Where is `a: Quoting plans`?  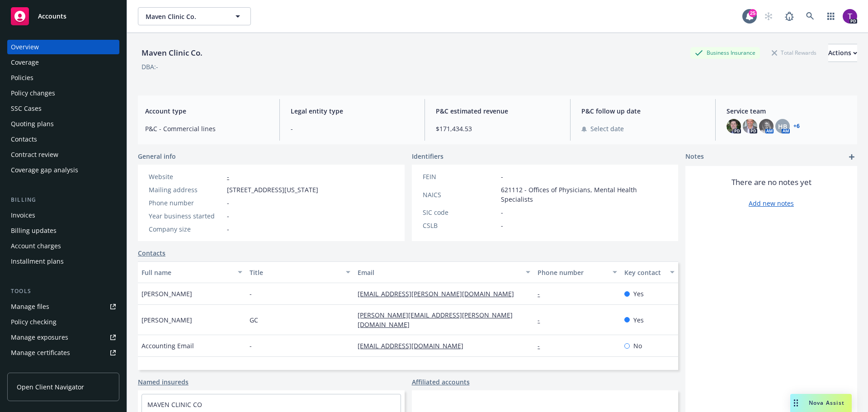
a: Quoting plans is located at coordinates (63, 124).